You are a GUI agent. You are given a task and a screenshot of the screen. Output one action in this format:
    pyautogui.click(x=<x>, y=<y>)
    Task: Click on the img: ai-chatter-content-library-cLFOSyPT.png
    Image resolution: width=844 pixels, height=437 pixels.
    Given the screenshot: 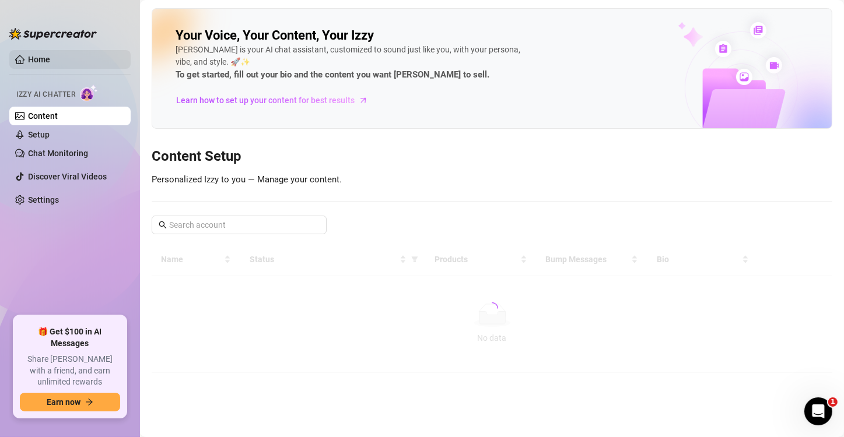 What is the action you would take?
    pyautogui.click(x=741, y=69)
    